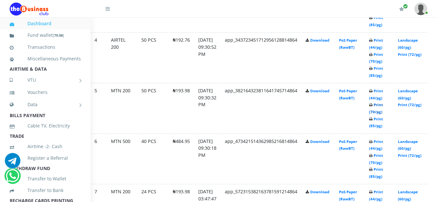 This screenshot has height=202, width=437. I want to click on td: MTN 500, so click(122, 159).